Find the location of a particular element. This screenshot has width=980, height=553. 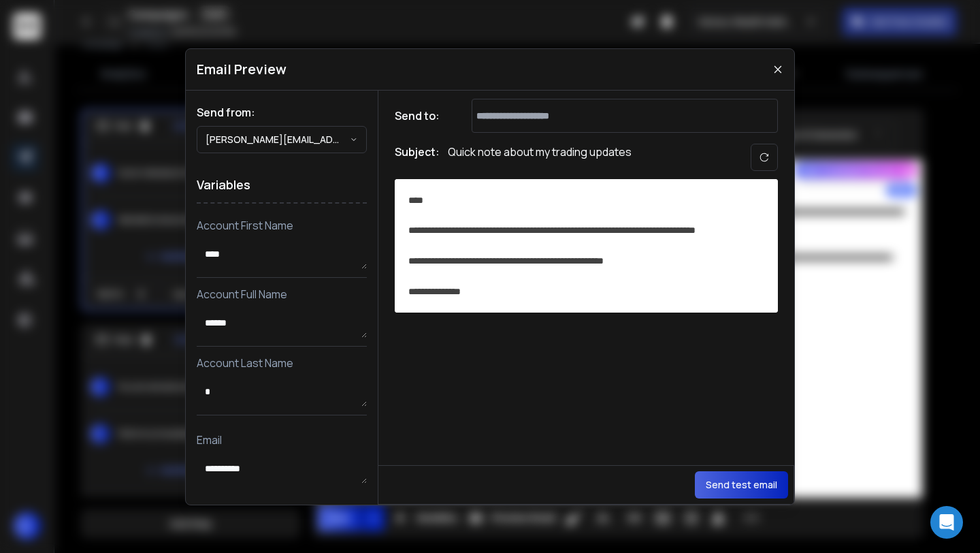

p: Account First Name is located at coordinates (281, 225).